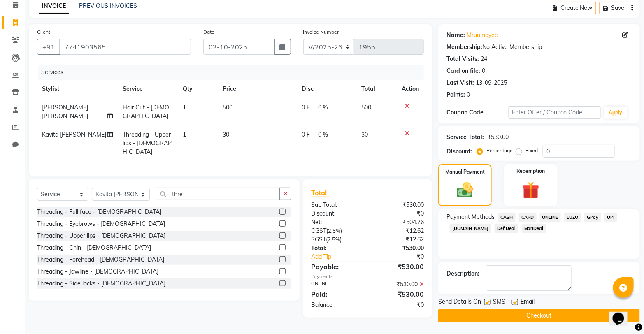  What do you see at coordinates (326, 89) in the screenshot?
I see `th: Disc` at bounding box center [326, 89].